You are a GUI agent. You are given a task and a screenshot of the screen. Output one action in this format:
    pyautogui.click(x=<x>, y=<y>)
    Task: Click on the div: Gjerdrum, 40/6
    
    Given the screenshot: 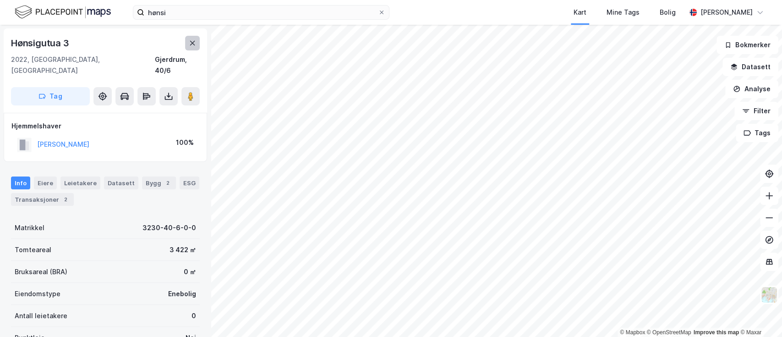 What is the action you would take?
    pyautogui.click(x=177, y=65)
    